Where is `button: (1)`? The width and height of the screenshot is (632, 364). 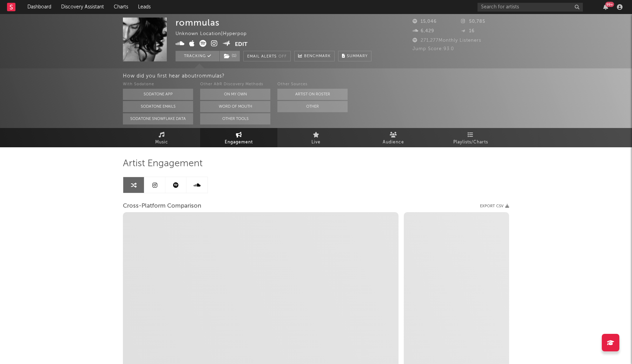
button: (1) is located at coordinates (229, 56).